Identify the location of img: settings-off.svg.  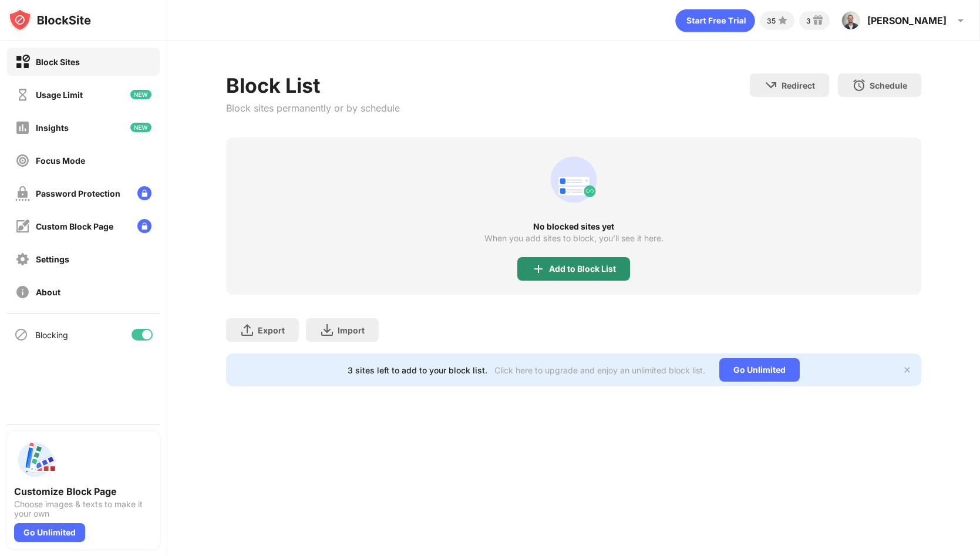
(22, 259).